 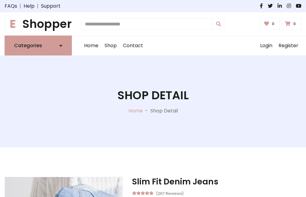 What do you see at coordinates (13, 24) in the screenshot?
I see `span: E` at bounding box center [13, 24].